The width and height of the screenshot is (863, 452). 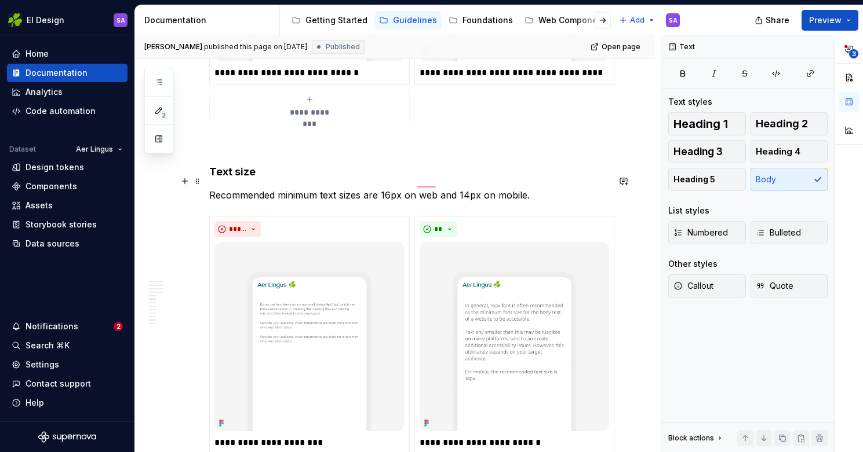 What do you see at coordinates (774, 286) in the screenshot?
I see `span: Quote` at bounding box center [774, 286].